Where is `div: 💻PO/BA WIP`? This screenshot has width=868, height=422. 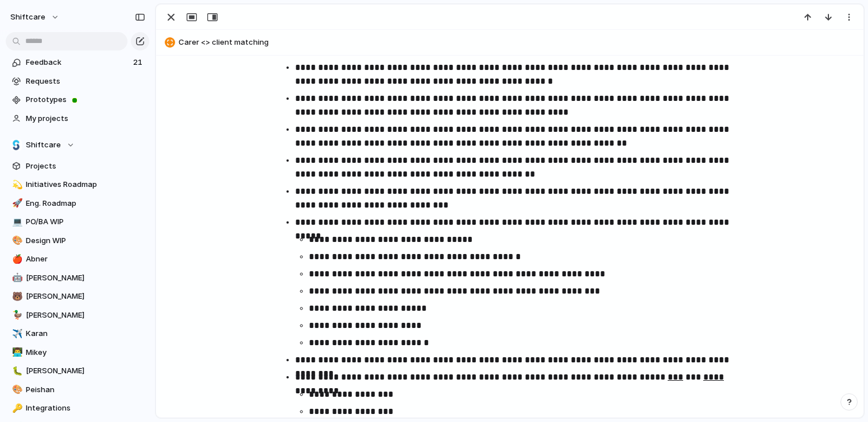
div: 💻PO/BA WIP is located at coordinates (78, 222).